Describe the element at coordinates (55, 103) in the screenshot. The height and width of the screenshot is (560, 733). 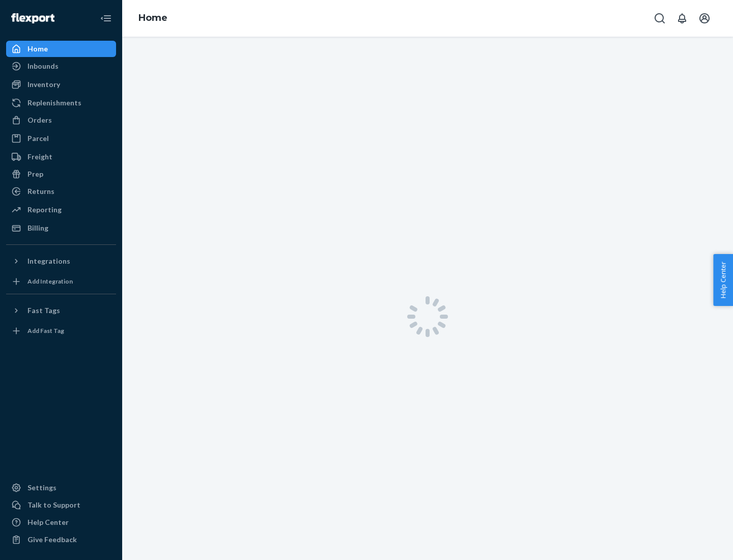
I see `div: Replenishments` at that location.